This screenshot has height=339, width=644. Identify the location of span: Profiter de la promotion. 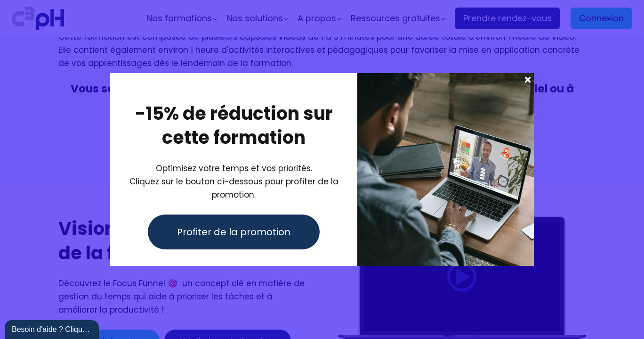
(233, 232).